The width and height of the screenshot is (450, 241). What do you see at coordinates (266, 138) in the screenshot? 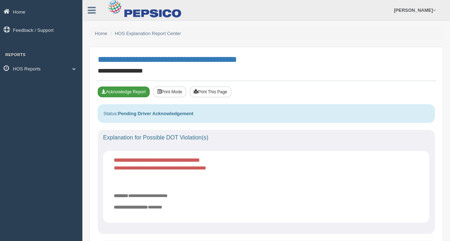
I see `div: Explanation for Possible DOT Violation(s)` at bounding box center [266, 138].